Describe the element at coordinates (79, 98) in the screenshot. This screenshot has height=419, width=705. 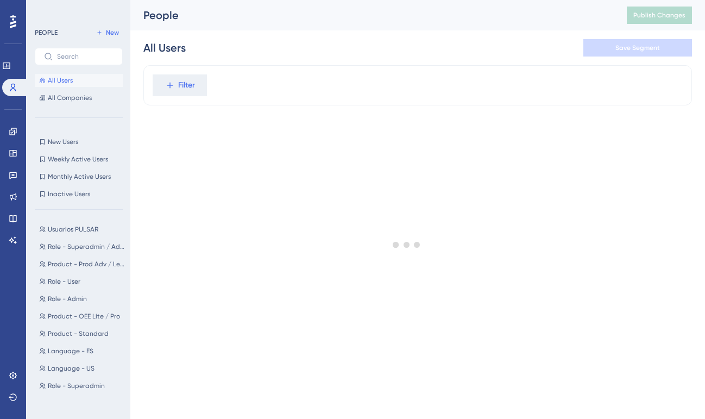
I see `button: All Companies` at that location.